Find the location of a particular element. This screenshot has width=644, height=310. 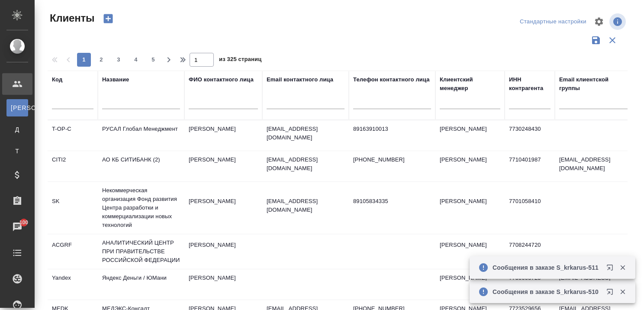

button: 5 is located at coordinates (153, 59).